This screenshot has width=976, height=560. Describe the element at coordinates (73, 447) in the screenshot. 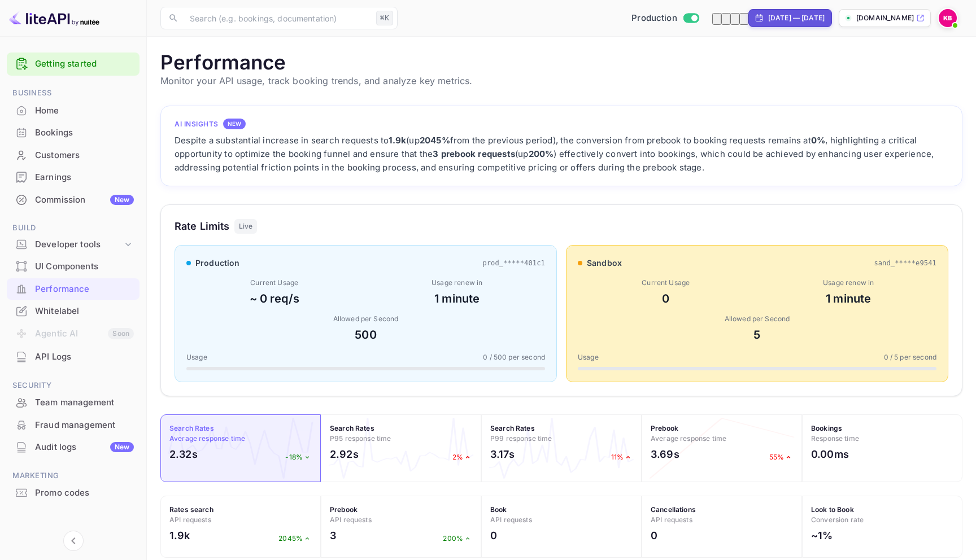

I see `a: Audit logsNew` at that location.